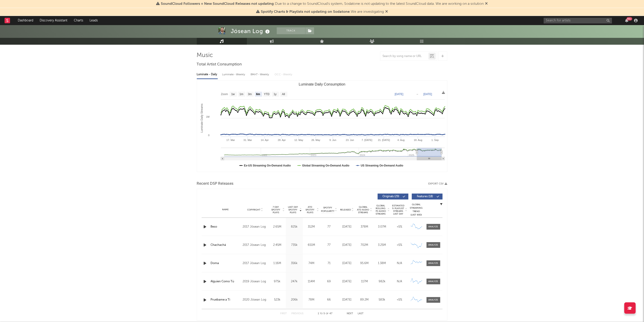  What do you see at coordinates (350, 313) in the screenshot?
I see `button: Next` at bounding box center [350, 313].